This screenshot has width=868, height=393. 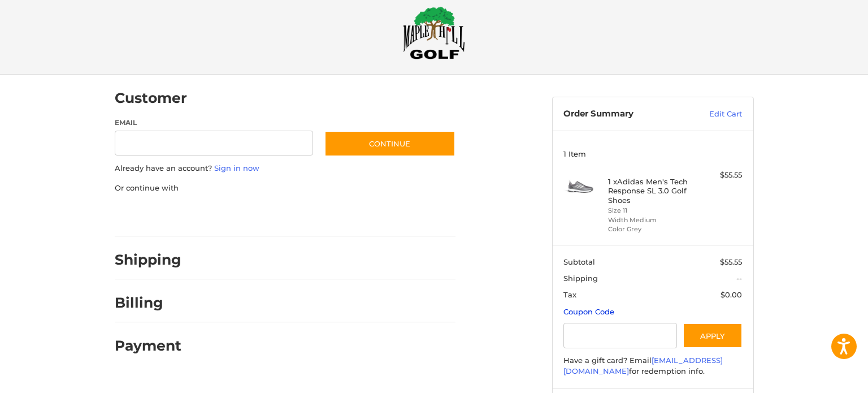 I want to click on span: Shipping, so click(x=580, y=278).